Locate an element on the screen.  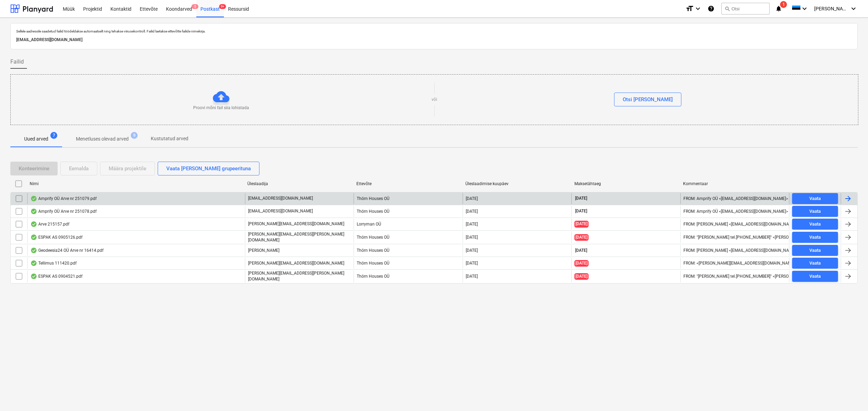
i: Abikeskus is located at coordinates (711, 8).